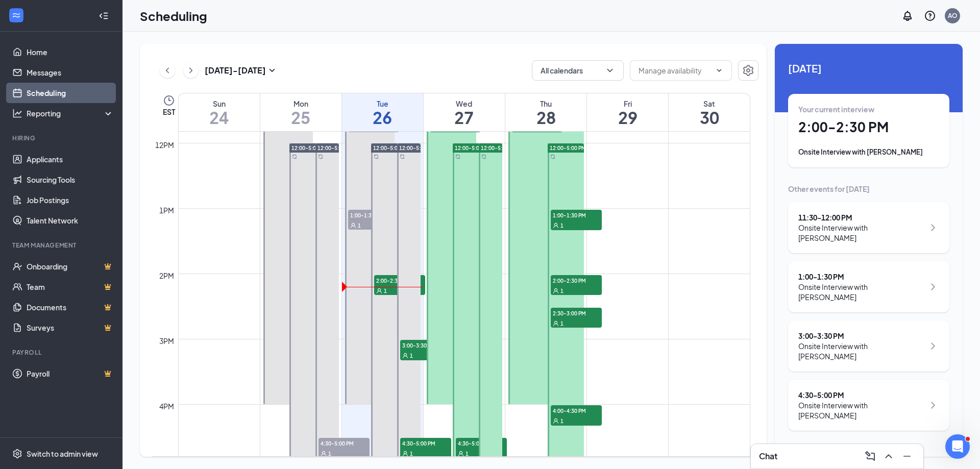 The width and height of the screenshot is (980, 469). Describe the element at coordinates (374, 215) in the screenshot. I see `span: 1:00-1:30 PM` at that location.